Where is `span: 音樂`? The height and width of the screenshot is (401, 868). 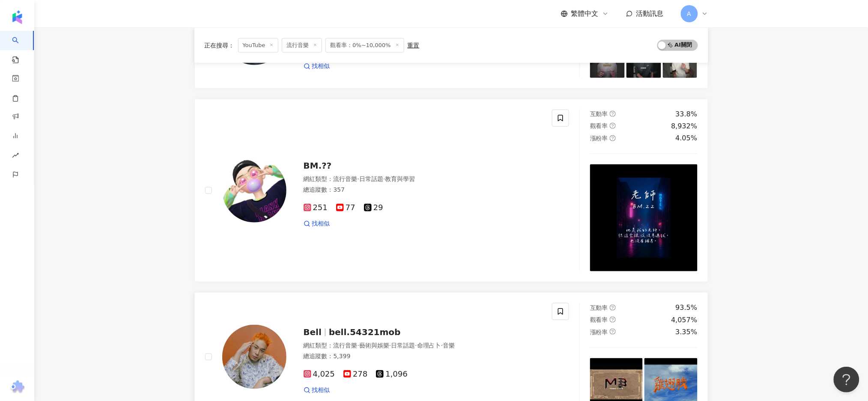 span: 音樂 is located at coordinates (449, 345).